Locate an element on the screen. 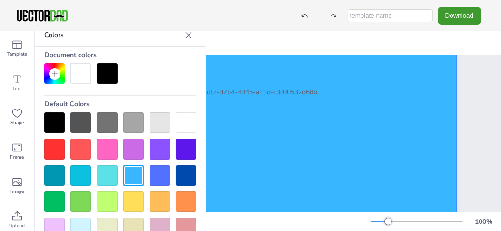 This screenshot has width=501, height=231. span: Image is located at coordinates (17, 191).